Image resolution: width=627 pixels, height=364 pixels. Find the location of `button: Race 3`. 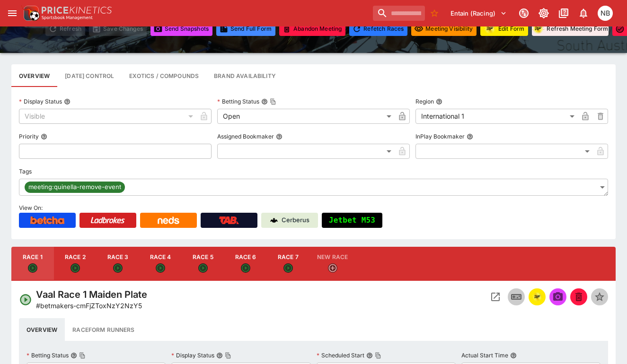

button: Race 3 is located at coordinates (118, 264).